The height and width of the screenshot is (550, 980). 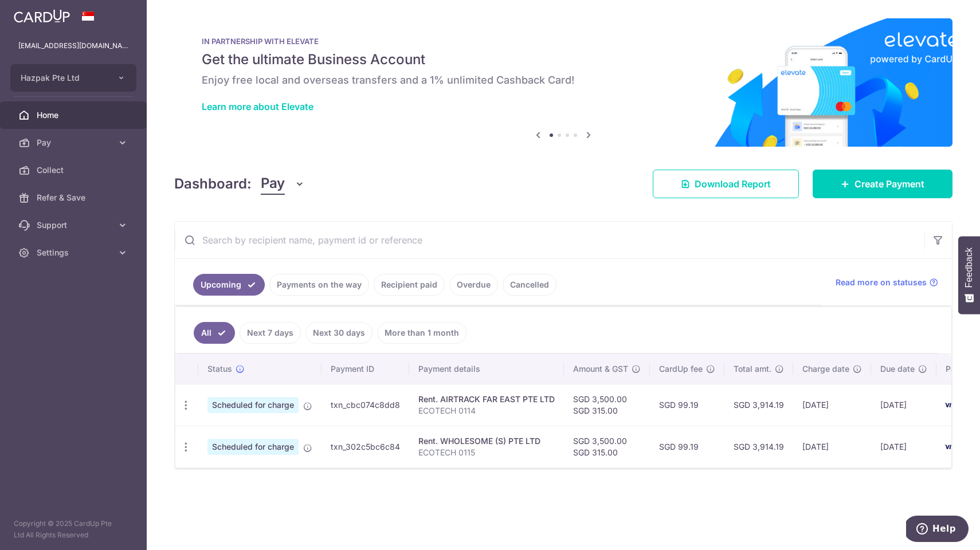 What do you see at coordinates (410, 285) in the screenshot?
I see `a: Recipient paid` at bounding box center [410, 285].